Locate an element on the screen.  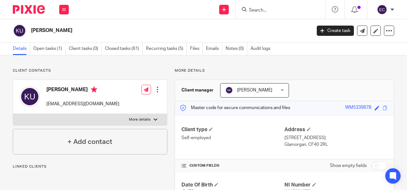
a: Notes (0) is located at coordinates (236, 49).